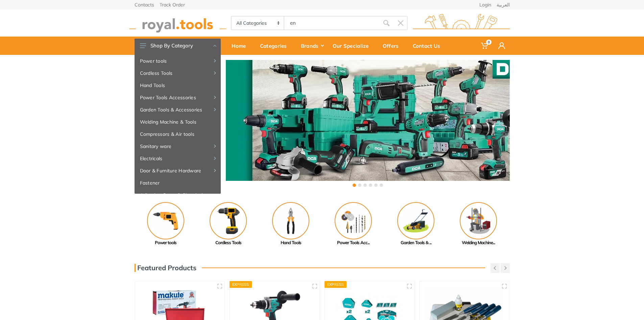 The width and height of the screenshot is (644, 320). Describe the element at coordinates (177, 97) in the screenshot. I see `a: Power Tools Accessories` at that location.